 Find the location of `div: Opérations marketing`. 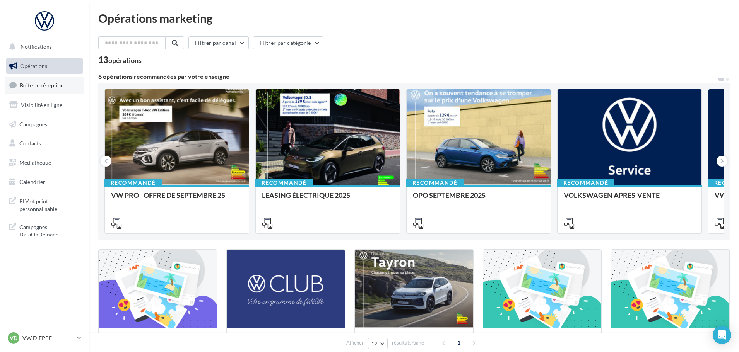

div: Opérations marketing is located at coordinates (414, 18).